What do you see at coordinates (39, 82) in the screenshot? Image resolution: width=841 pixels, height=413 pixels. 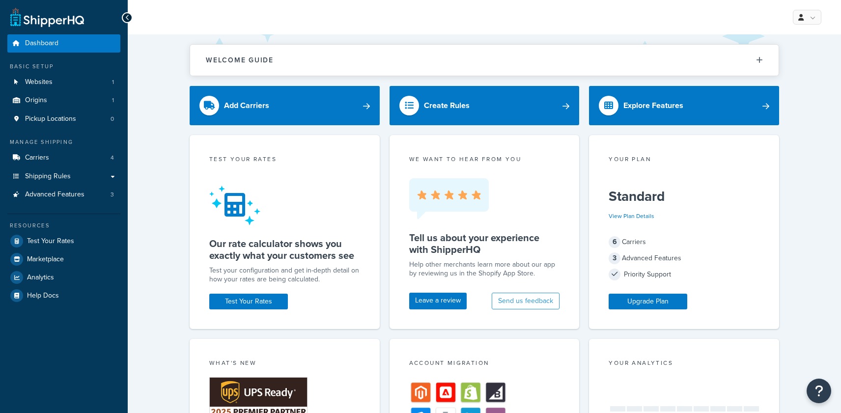 I see `span: Websites` at bounding box center [39, 82].